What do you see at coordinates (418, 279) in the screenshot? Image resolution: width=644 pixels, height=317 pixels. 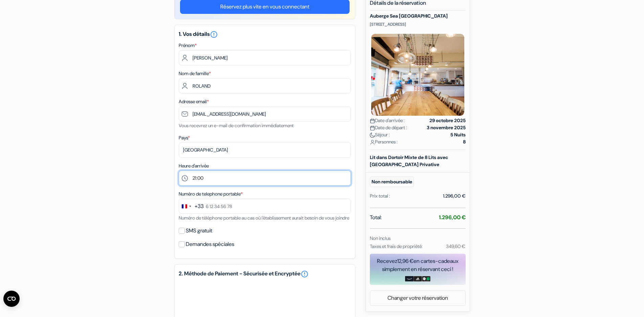 I see `img: adidas-card.png` at bounding box center [418, 279].